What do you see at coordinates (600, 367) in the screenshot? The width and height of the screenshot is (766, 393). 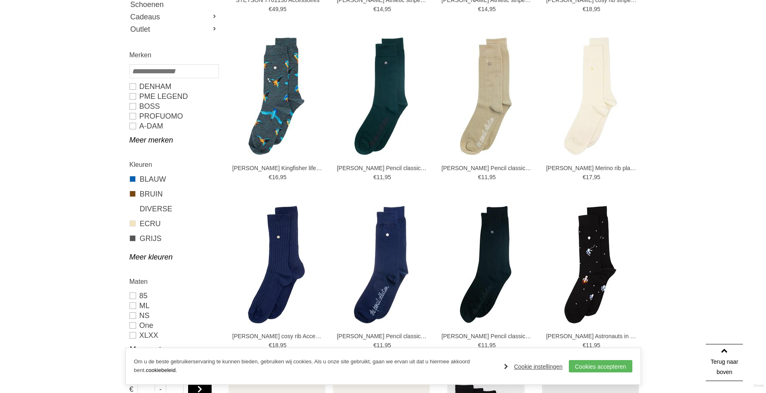 I see `a: Cookies accepteren` at bounding box center [600, 367].